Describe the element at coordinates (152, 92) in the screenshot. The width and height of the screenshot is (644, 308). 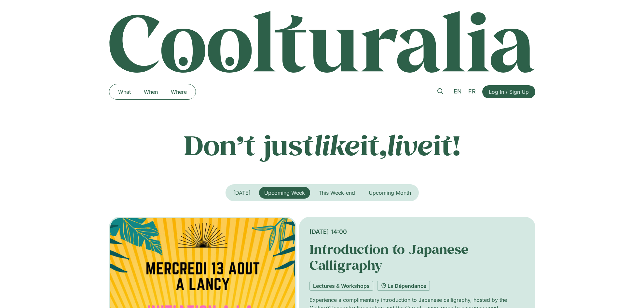
I see `nav: Menu` at that location.